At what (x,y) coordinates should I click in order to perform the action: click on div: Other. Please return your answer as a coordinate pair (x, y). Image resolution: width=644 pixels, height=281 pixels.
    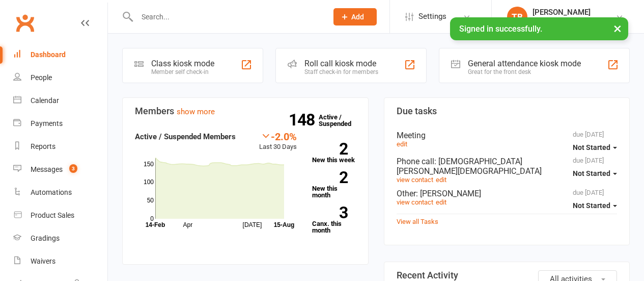
    Looking at the image, I should click on (507, 193).